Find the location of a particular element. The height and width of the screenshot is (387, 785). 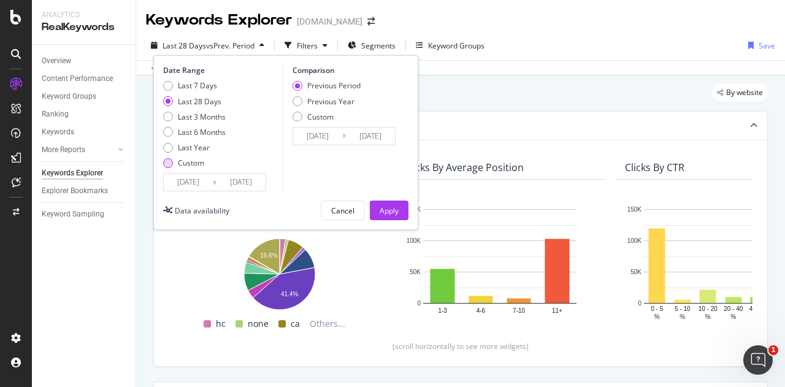

div: Overview is located at coordinates (56, 61).